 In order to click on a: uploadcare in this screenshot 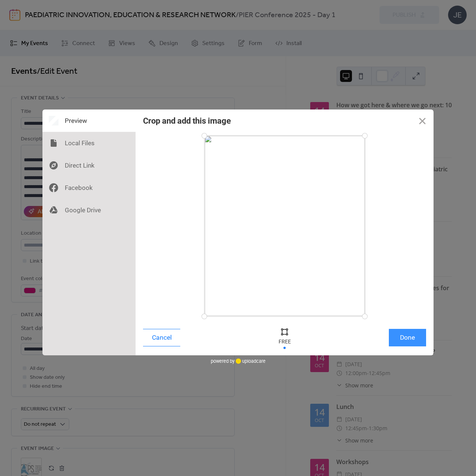, I will do `click(250, 361)`.